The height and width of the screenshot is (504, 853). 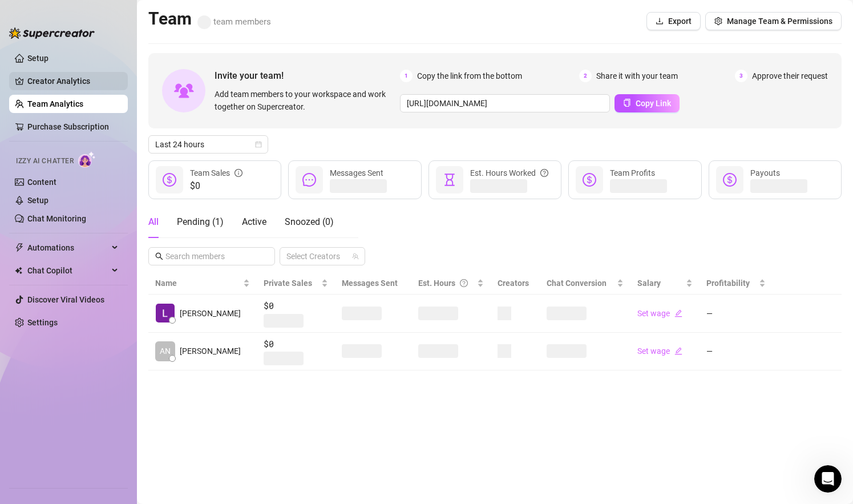 I want to click on span: News, so click(x=200, y=389).